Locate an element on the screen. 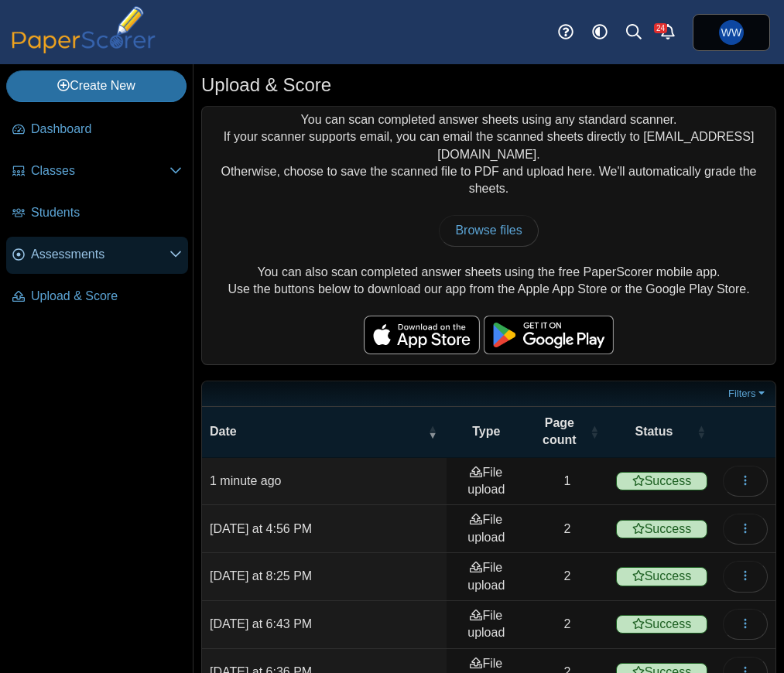 This screenshot has width=784, height=673. span: Upload & Score is located at coordinates (106, 296).